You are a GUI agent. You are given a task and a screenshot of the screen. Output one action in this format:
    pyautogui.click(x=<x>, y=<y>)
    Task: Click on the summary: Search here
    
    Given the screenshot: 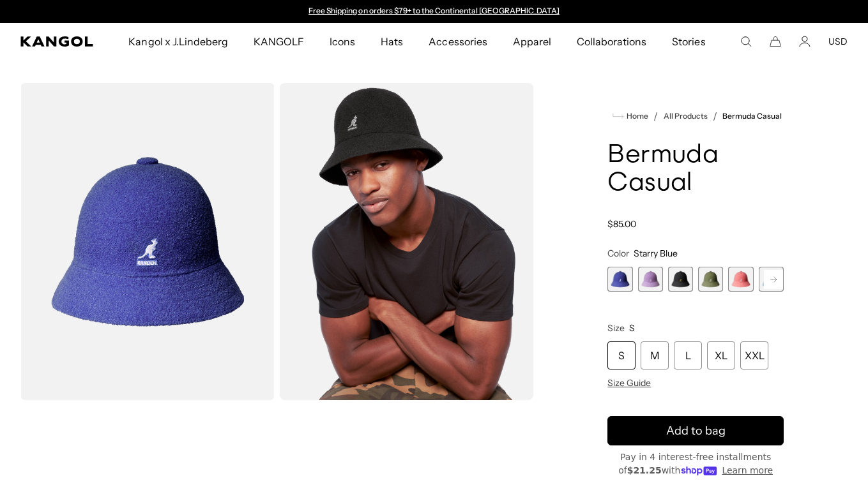 What is the action you would take?
    pyautogui.click(x=746, y=42)
    